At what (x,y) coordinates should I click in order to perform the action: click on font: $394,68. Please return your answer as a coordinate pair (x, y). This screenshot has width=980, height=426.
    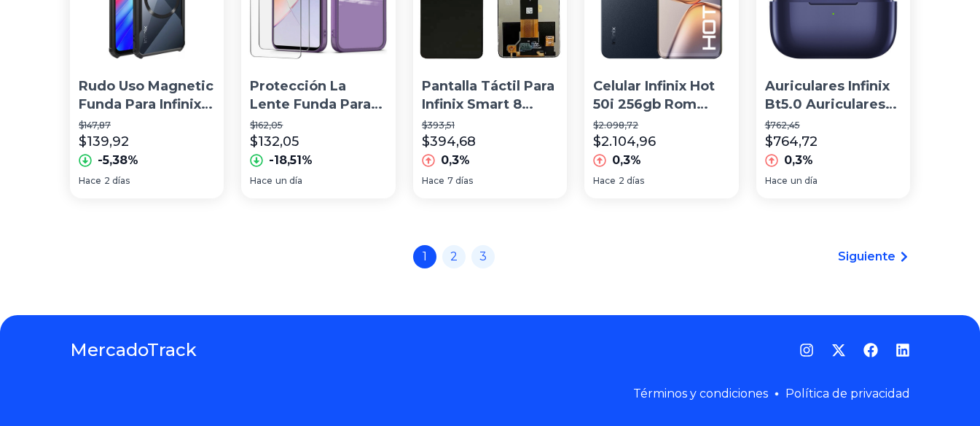
    Looking at the image, I should click on (449, 141).